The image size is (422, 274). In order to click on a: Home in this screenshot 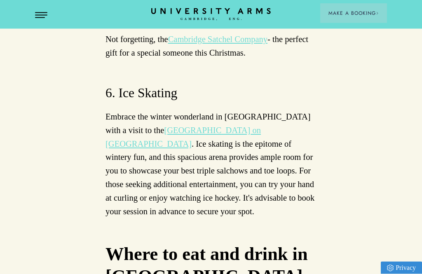, I will do `click(211, 14)`.